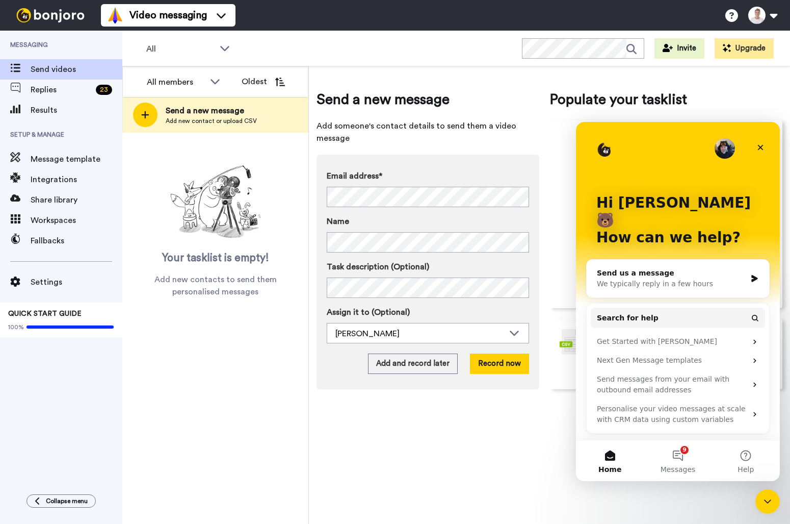  I want to click on span: Add someone's contact details to send them a video message, so click(428, 132).